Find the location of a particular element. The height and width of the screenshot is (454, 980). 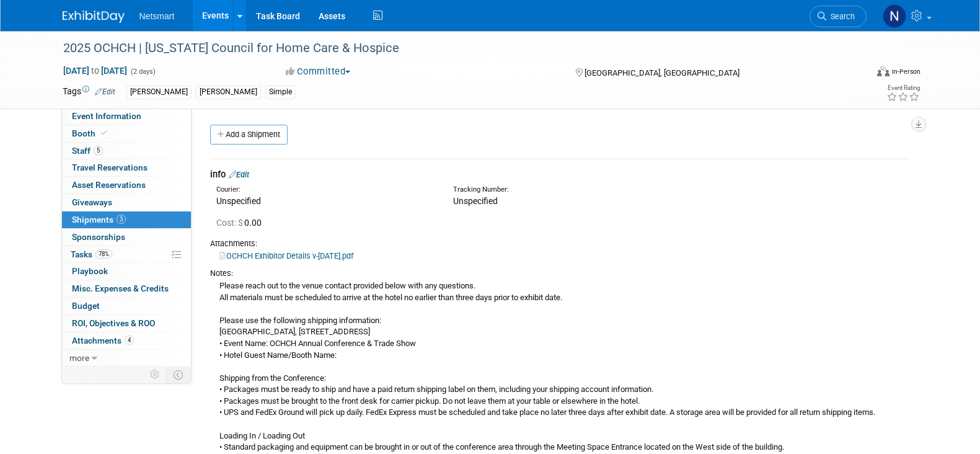

a: Attachments4 is located at coordinates (127, 340).